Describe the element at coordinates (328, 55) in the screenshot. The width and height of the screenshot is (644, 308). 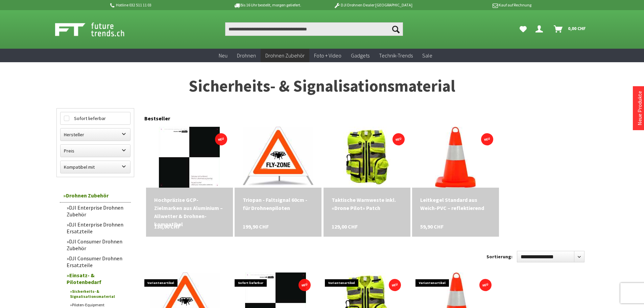
I see `a: Foto + Video` at that location.